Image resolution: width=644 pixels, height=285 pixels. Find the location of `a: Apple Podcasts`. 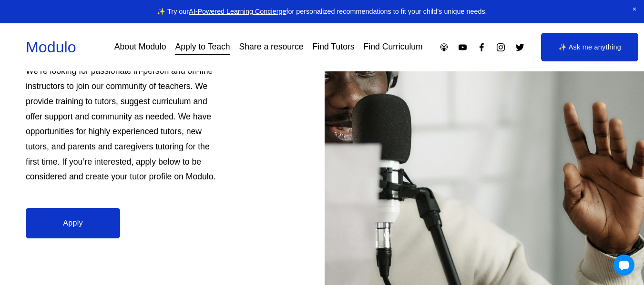

a: Apple Podcasts is located at coordinates (444, 47).